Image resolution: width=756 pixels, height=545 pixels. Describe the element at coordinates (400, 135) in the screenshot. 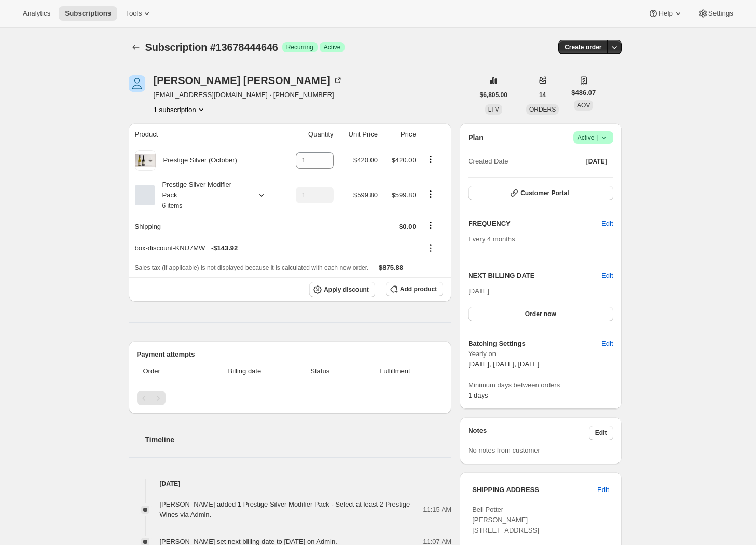

I see `th: Price` at that location.